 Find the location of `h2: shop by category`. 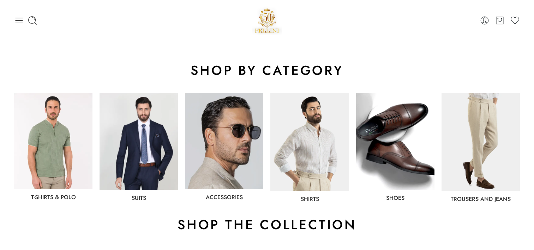

h2: shop by category is located at coordinates (267, 70).